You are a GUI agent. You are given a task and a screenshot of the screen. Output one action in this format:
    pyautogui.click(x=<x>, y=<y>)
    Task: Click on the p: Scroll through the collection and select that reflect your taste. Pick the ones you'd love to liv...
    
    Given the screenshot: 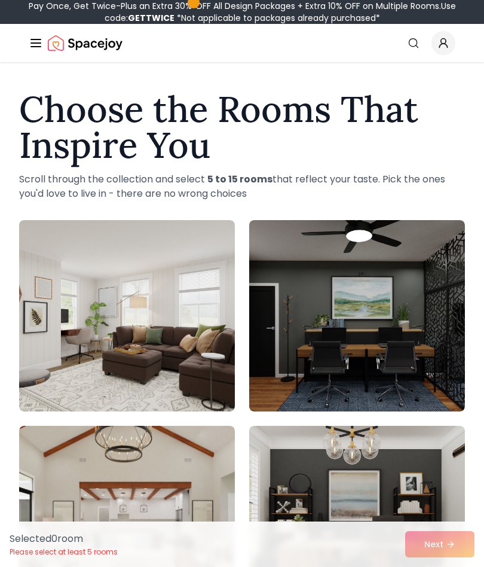 What is the action you would take?
    pyautogui.click(x=242, y=187)
    